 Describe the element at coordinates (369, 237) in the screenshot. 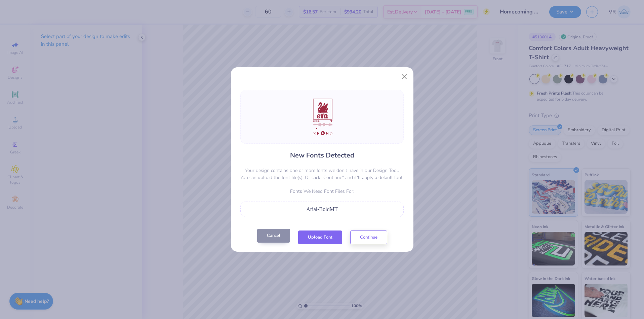

I see `button: Continue` at that location.